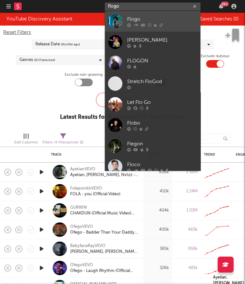 This screenshot has height=284, width=245. I want to click on button: Saved Searches (0), so click(219, 19).